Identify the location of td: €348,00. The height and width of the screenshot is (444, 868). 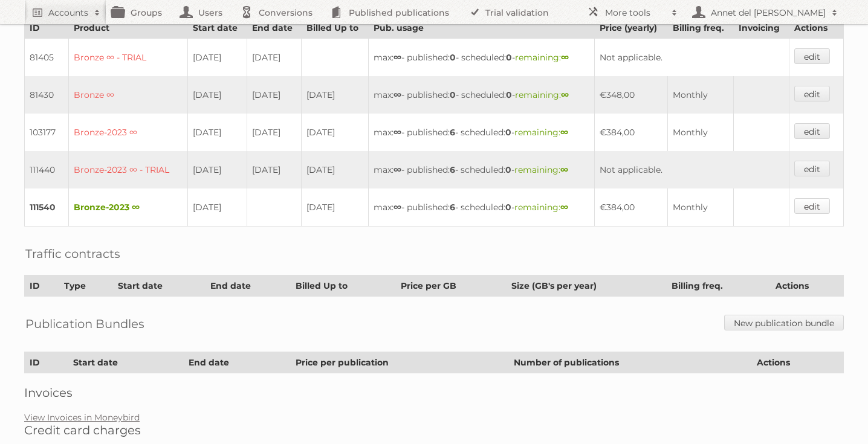
(632, 95).